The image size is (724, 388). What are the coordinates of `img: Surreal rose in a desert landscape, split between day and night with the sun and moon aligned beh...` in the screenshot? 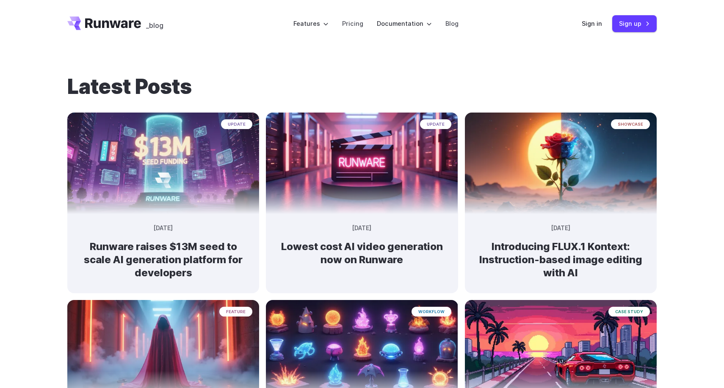 It's located at (561, 163).